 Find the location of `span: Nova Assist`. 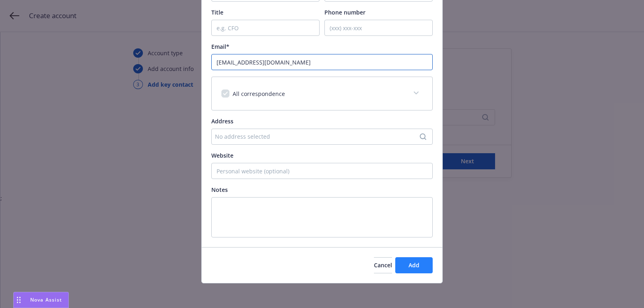

span: Nova Assist is located at coordinates (46, 300).